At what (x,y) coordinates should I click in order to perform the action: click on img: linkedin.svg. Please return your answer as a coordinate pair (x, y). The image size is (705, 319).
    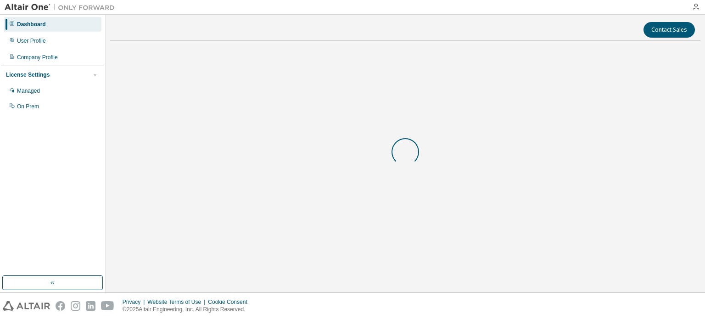
    Looking at the image, I should click on (90, 306).